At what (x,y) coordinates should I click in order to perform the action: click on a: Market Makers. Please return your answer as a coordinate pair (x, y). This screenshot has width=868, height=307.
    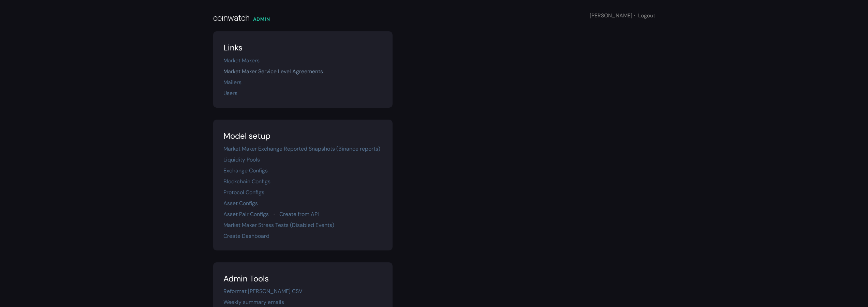
    Looking at the image, I should click on (242, 60).